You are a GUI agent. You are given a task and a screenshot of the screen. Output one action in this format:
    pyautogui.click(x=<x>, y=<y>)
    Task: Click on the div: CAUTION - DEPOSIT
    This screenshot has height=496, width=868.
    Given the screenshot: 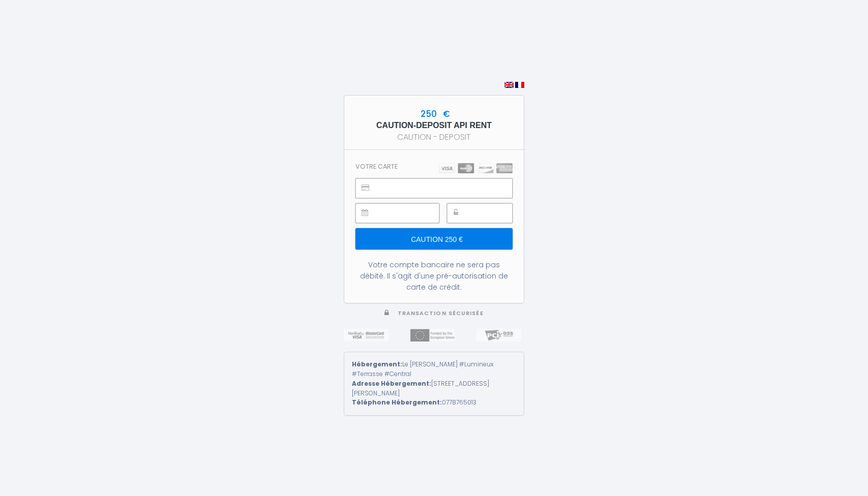 What is the action you would take?
    pyautogui.click(x=434, y=137)
    